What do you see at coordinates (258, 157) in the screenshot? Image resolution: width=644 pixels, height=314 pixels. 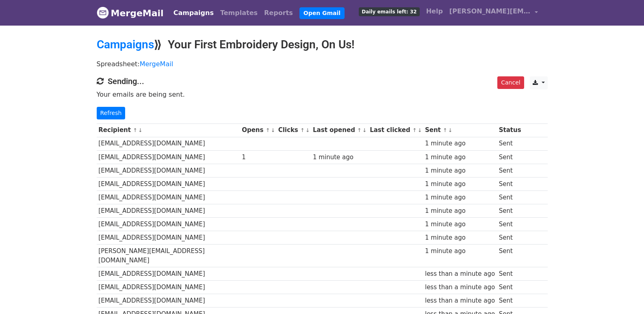 I see `div: 1` at bounding box center [258, 157].